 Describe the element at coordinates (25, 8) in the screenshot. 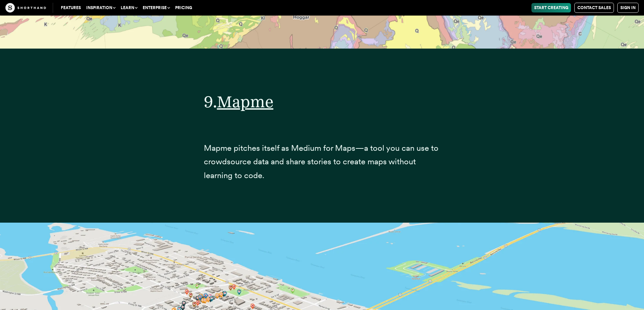

I see `img: The Craft` at that location.